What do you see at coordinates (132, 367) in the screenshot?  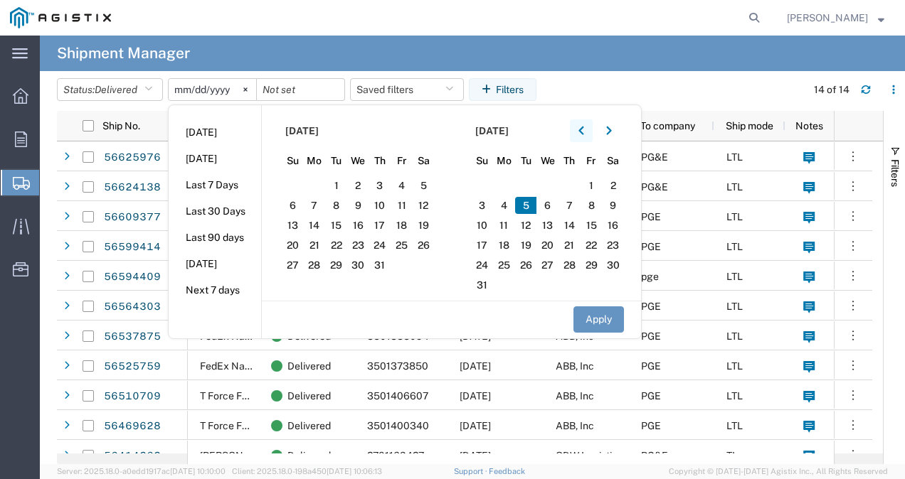 I see `a: 56525759` at bounding box center [132, 367].